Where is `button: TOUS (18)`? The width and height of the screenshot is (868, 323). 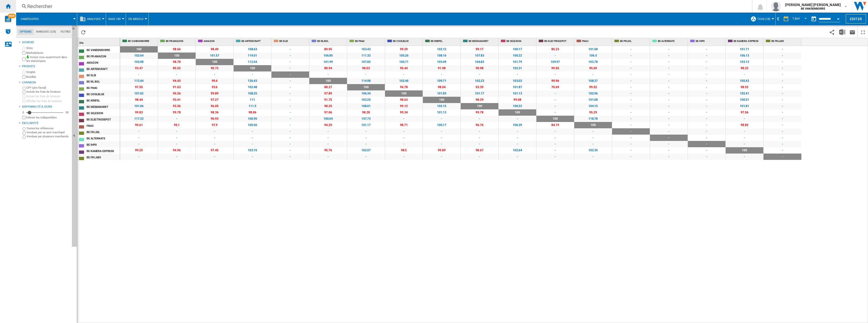
button: TOUS (18) is located at coordinates (765, 19).